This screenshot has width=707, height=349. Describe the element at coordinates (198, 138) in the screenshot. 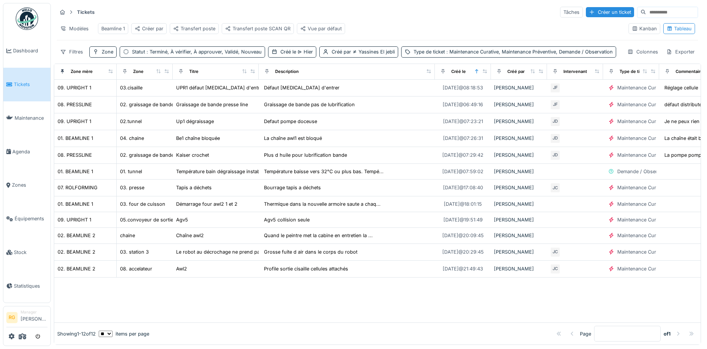

I see `div: Be1 chaîne bloquée` at that location.